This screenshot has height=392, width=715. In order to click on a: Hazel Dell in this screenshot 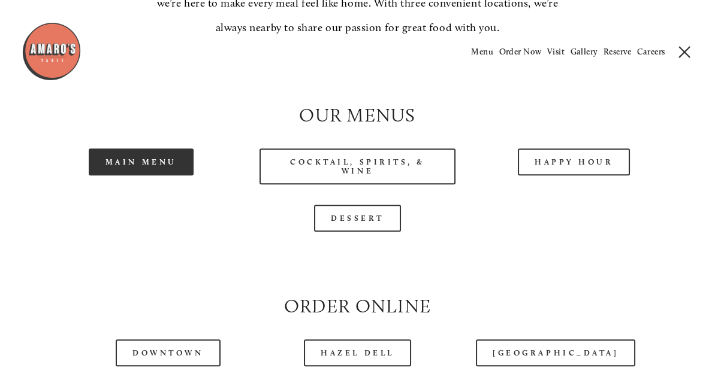, I will do `click(357, 353)`.